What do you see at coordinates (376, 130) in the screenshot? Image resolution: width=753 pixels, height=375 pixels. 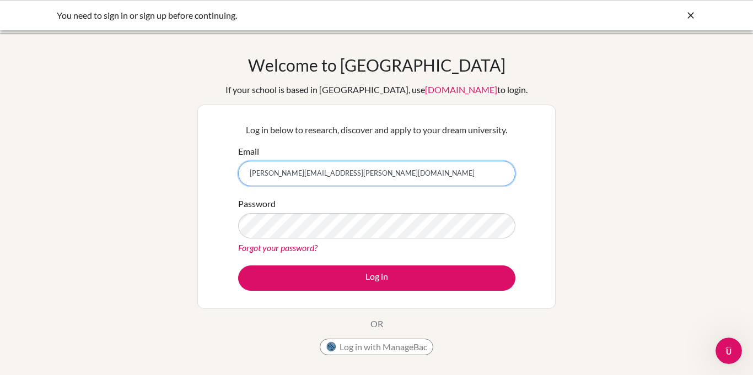 I see `p: Log in below to research, discover and apply to your dream university.` at bounding box center [376, 130].